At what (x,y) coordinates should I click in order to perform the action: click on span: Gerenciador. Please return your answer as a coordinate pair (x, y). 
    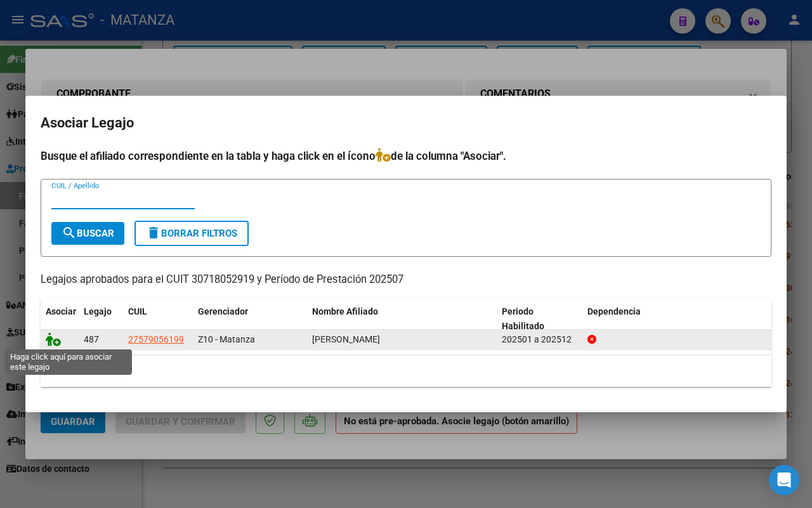
    Looking at the image, I should click on (223, 312).